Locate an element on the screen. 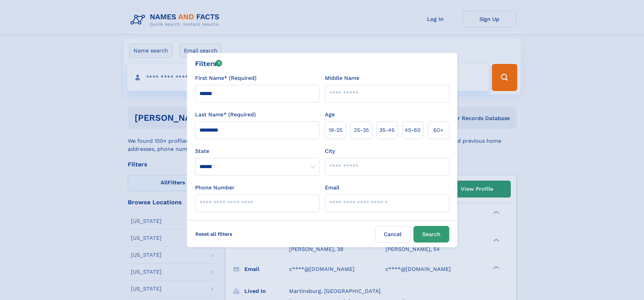  label: Age is located at coordinates (330, 114).